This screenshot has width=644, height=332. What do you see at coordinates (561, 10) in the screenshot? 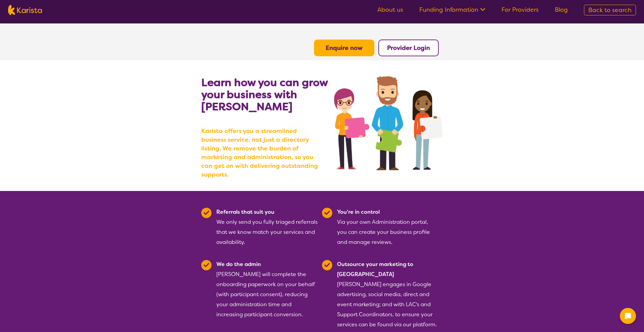
I see `a: Blog` at bounding box center [561, 10].